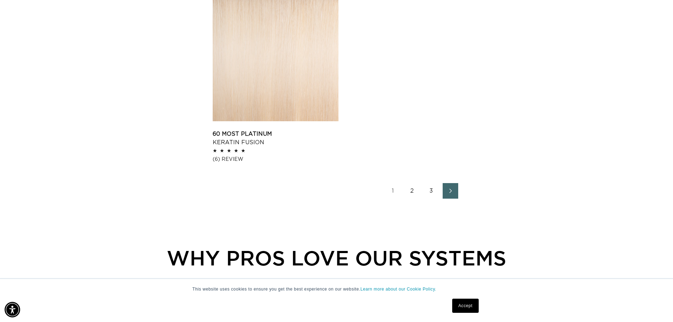 This screenshot has height=322, width=673. Describe the element at coordinates (12, 309) in the screenshot. I see `div: Accessibility Menu` at that location.